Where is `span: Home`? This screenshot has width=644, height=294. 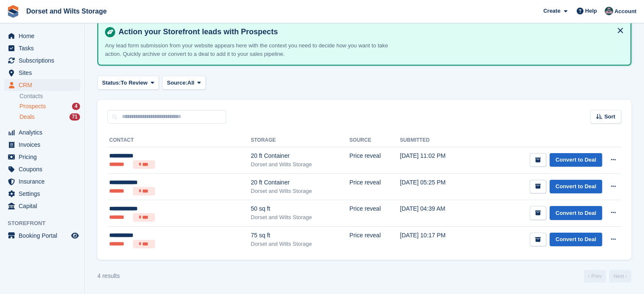
span: Home is located at coordinates (44, 36).